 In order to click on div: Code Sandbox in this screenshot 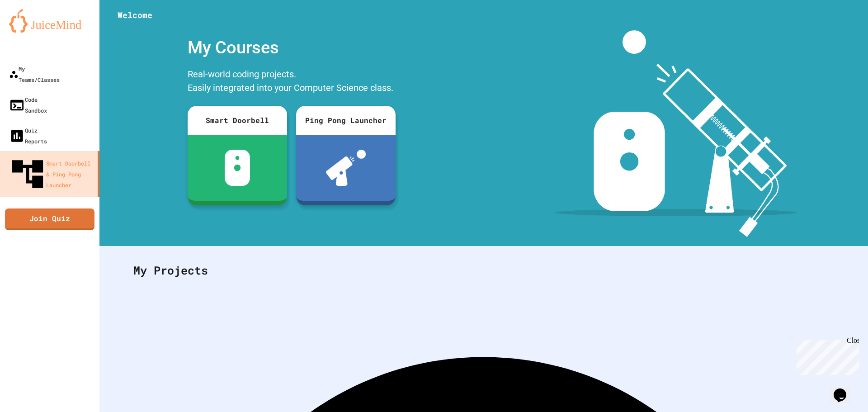, I will do `click(28, 105)`.